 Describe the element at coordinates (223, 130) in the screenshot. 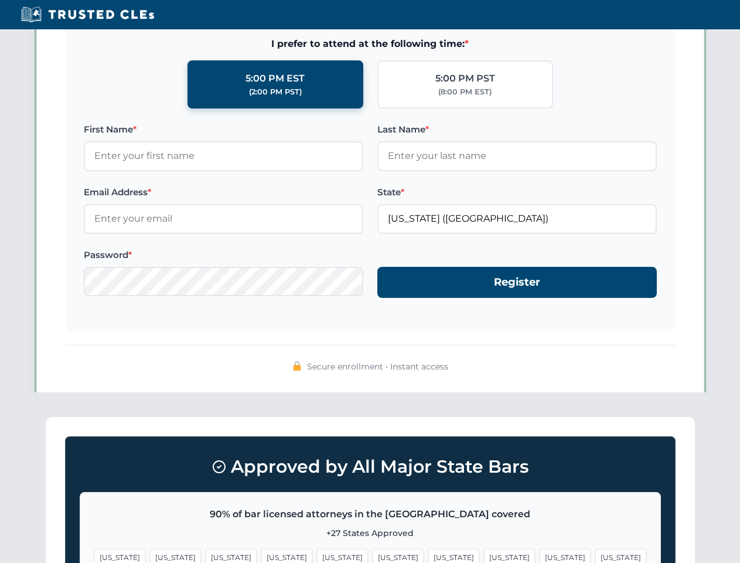

I see `label: First Name` at that location.